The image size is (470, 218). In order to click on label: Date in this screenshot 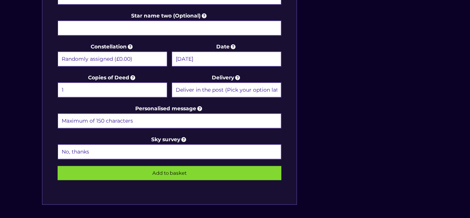, I will do `click(226, 55)`.